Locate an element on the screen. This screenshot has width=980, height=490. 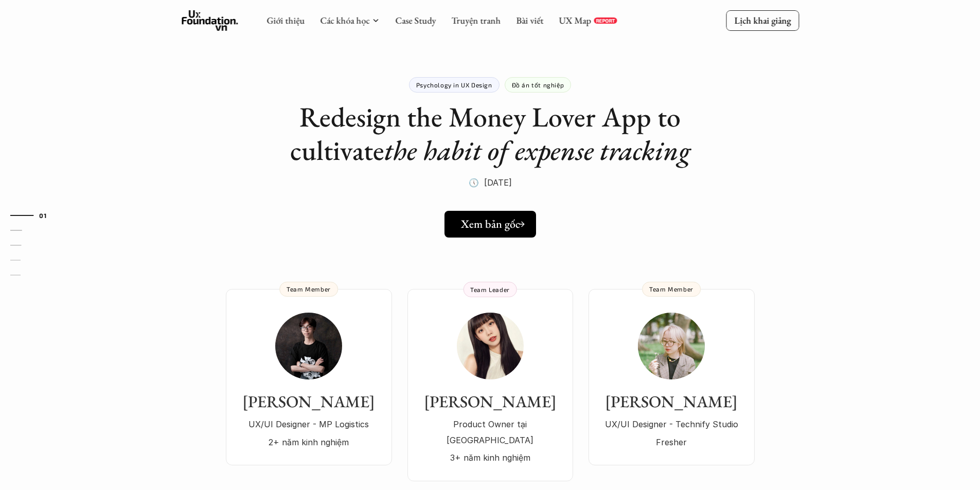
p: Fresher is located at coordinates (671, 443).